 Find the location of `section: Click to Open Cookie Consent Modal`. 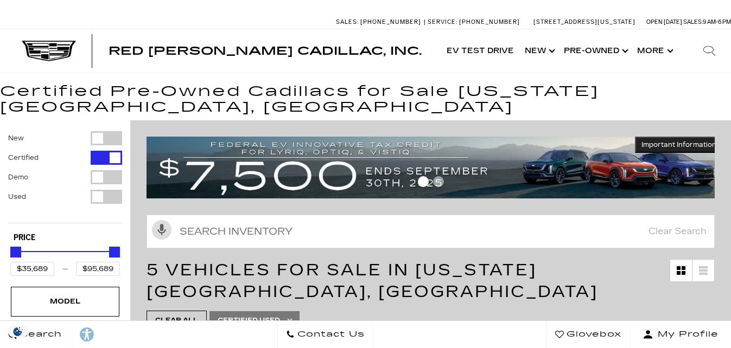

section: Click to Open Cookie Consent Modal is located at coordinates (18, 331).